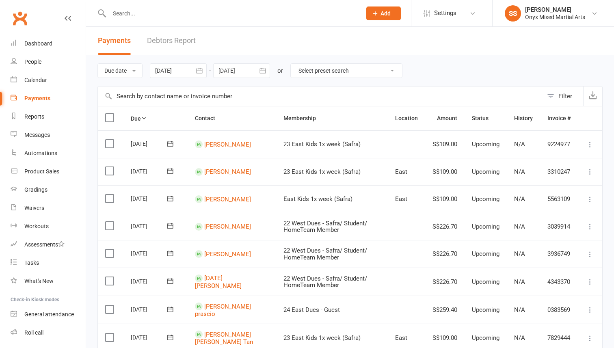 The height and width of the screenshot is (348, 614). I want to click on a: Clubworx, so click(20, 18).